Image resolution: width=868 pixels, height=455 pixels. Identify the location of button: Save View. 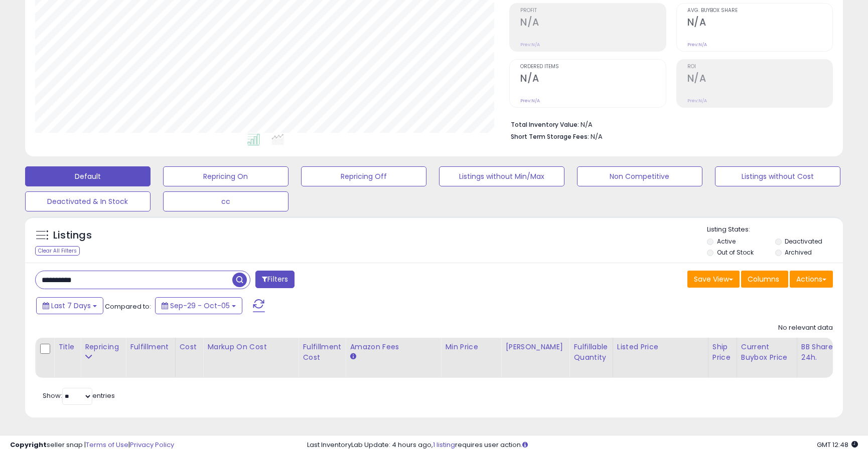
(714, 279).